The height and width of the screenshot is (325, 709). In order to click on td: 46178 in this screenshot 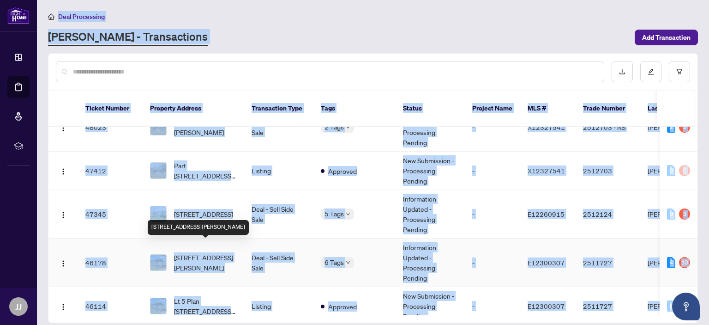, I will do `click(110, 262)`.